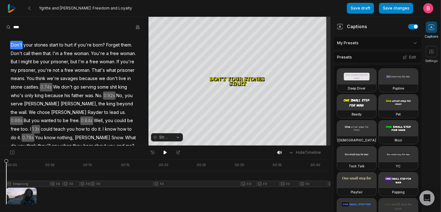 This screenshot has width=441, height=212. Describe the element at coordinates (77, 87) in the screenshot. I see `span: go` at that location.